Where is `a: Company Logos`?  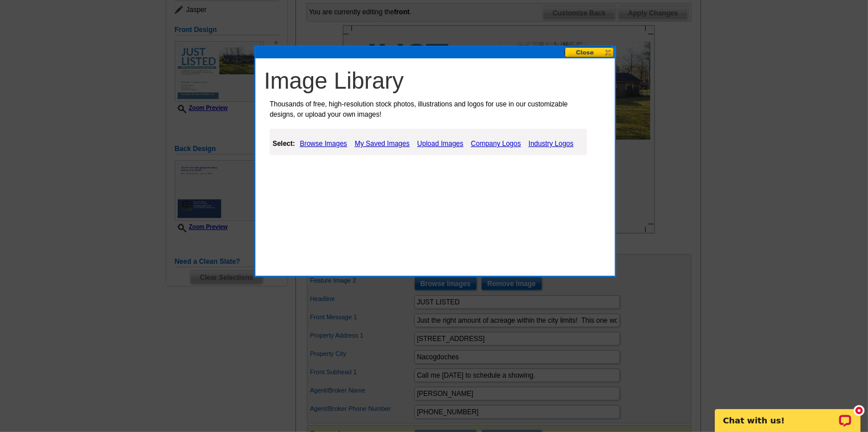
a: Company Logos is located at coordinates (495, 143).